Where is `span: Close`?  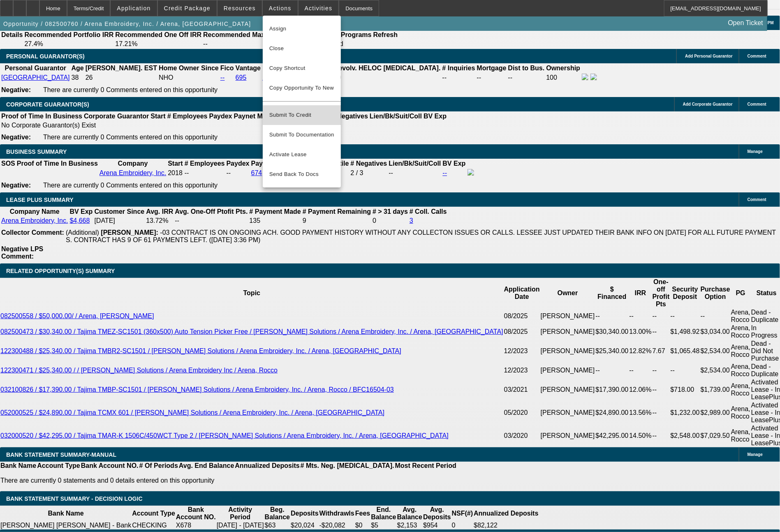
span: Close is located at coordinates (302, 48).